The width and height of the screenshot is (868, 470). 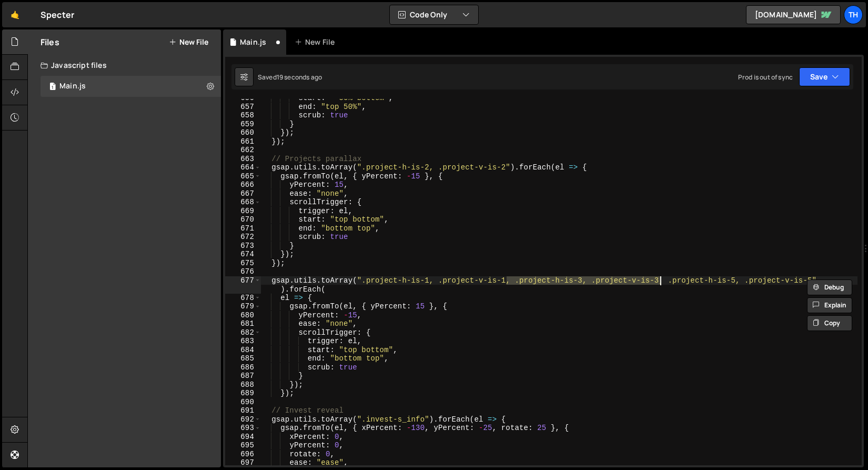 I want to click on div: 679, so click(x=243, y=306).